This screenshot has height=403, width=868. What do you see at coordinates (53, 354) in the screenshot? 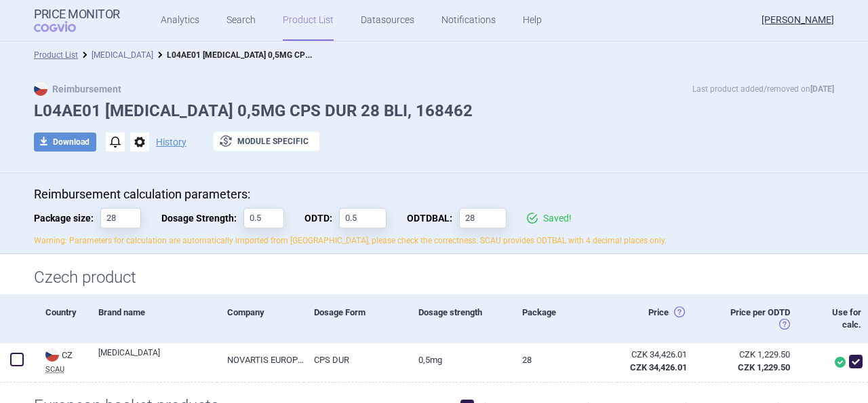
I see `img: Czech Republic` at bounding box center [53, 354].